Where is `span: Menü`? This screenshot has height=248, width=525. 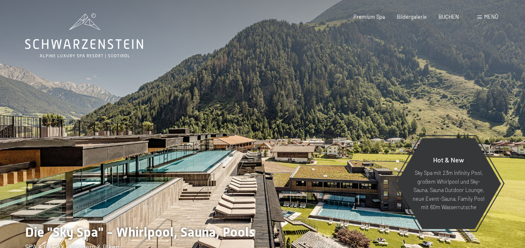 span: Menü is located at coordinates (491, 17).